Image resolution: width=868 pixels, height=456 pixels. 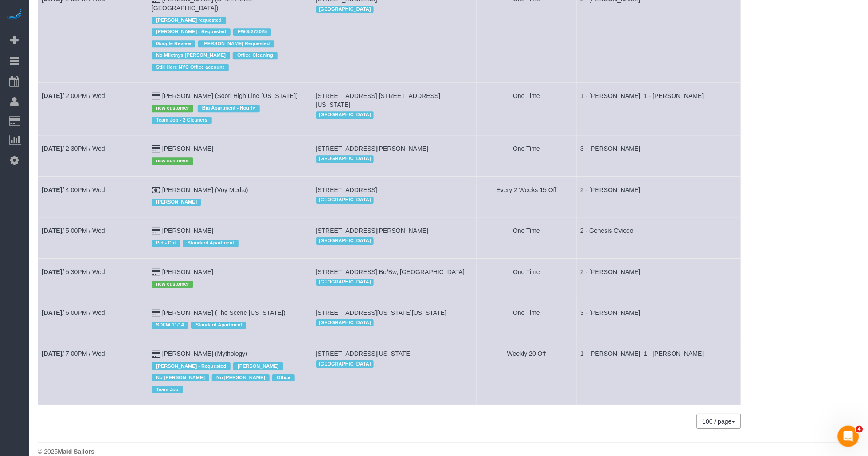 I want to click on div: © 2025, so click(x=448, y=451).